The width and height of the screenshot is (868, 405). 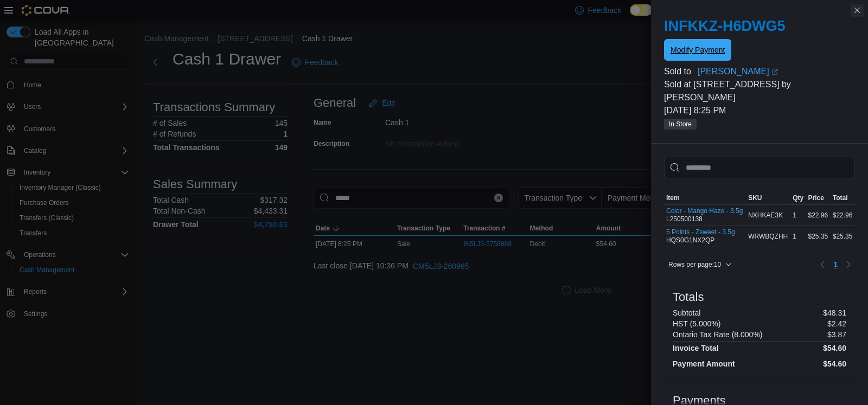 I want to click on h4: Invoice Total, so click(x=695, y=348).